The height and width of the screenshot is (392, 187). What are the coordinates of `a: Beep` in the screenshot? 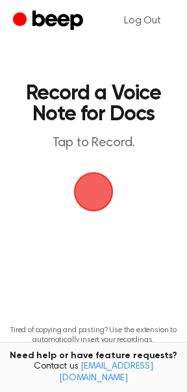 It's located at (49, 21).